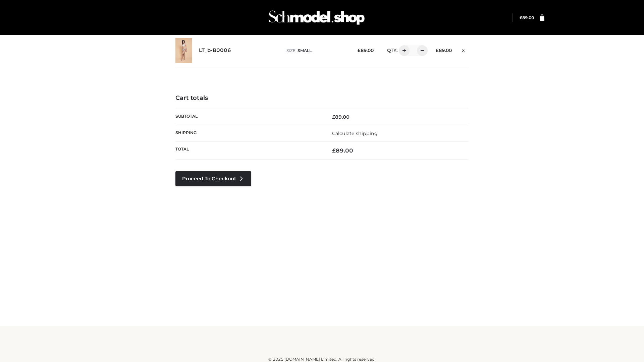 Image resolution: width=644 pixels, height=362 pixels. What do you see at coordinates (463, 50) in the screenshot?
I see `a: Remove this item` at bounding box center [463, 50].